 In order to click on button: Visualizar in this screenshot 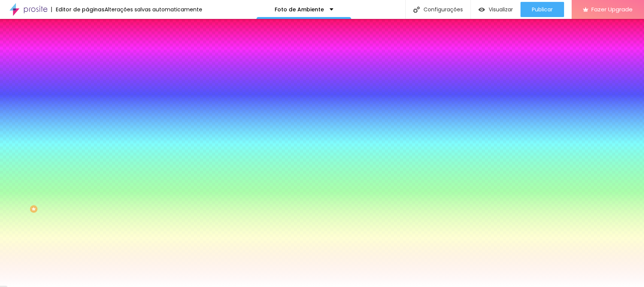, I will do `click(496, 9)`.